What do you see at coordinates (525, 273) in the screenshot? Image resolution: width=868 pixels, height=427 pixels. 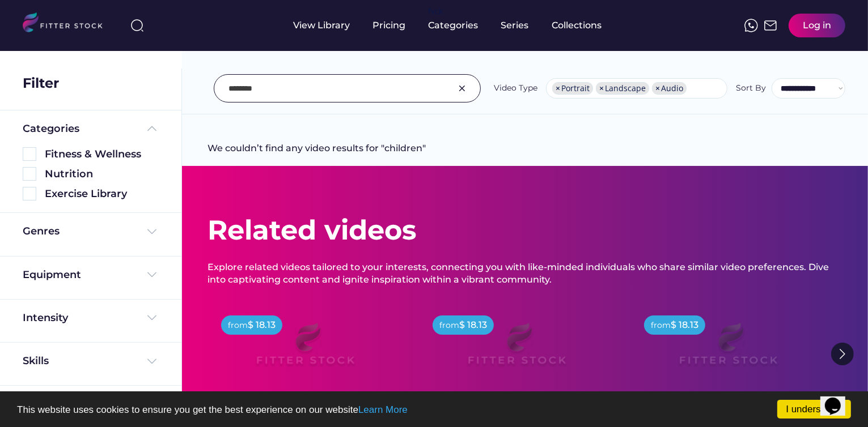 I see `div: Explore related videos tailored to your interests, connecting you with like-minded individuals wh...` at bounding box center [525, 273].